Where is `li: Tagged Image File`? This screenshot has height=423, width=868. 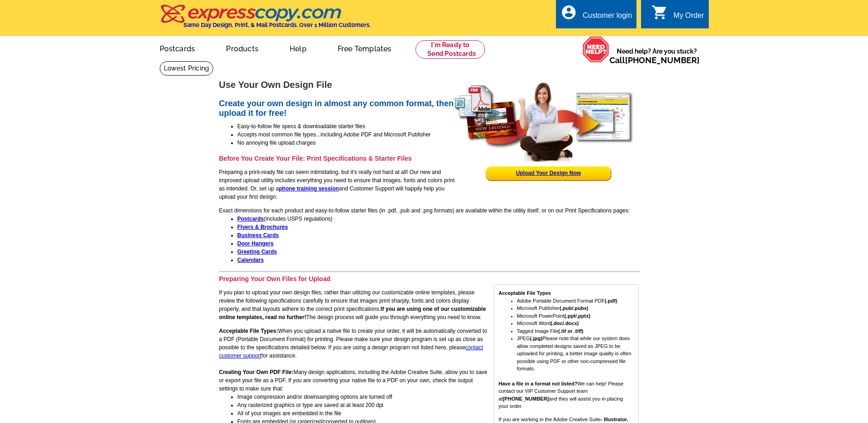 li: Tagged Image File is located at coordinates (575, 331).